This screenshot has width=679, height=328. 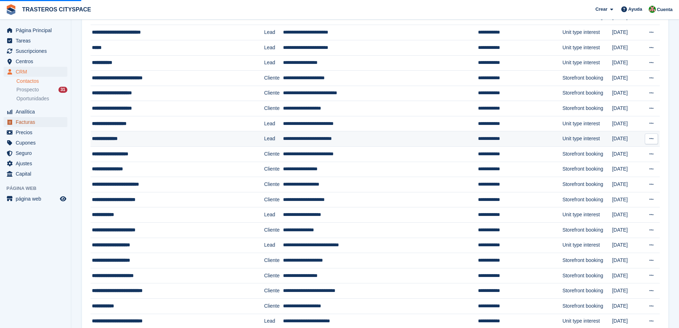 What do you see at coordinates (635, 9) in the screenshot?
I see `span: Ayuda` at bounding box center [635, 9].